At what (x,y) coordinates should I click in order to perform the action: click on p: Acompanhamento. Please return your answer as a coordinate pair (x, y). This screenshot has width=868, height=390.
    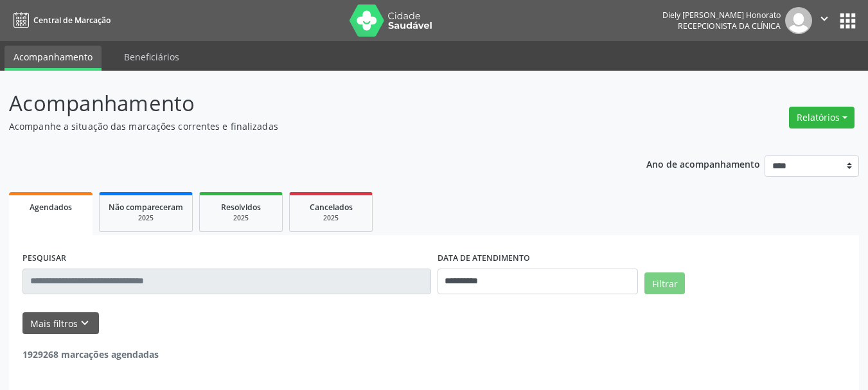
    Looking at the image, I should click on (306, 104).